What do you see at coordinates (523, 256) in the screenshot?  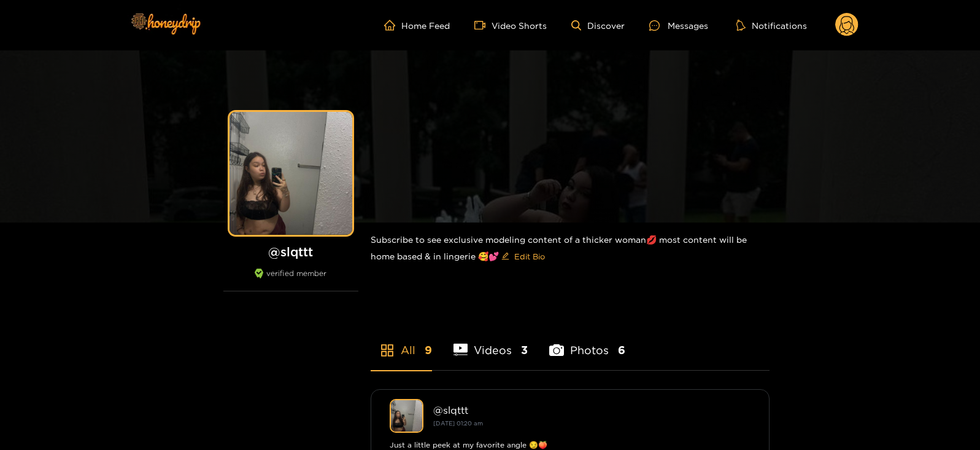 I see `button: editEdit Bio` at bounding box center [523, 256].